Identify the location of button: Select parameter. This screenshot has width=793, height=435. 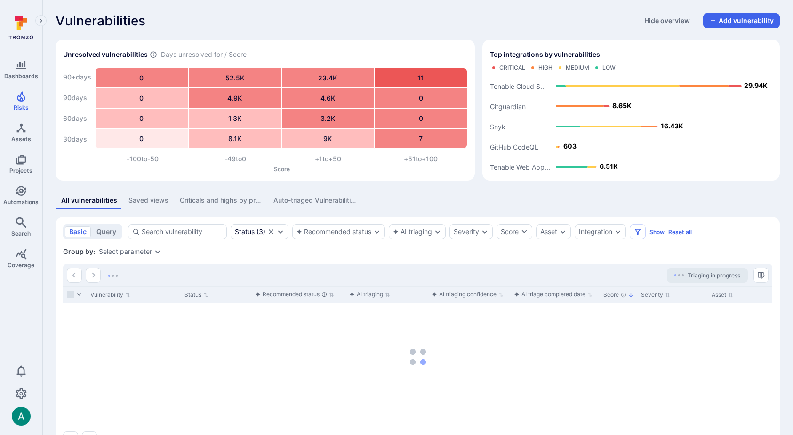
(125, 252).